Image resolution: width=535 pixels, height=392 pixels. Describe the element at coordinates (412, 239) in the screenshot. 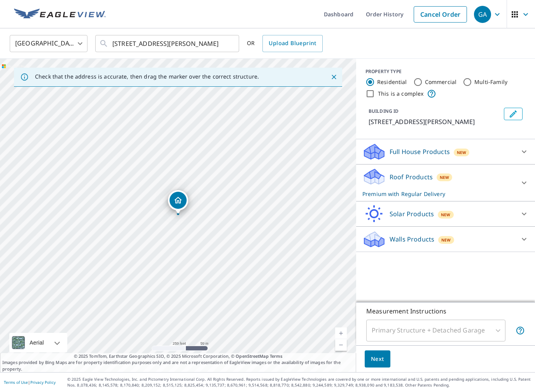

I see `p: Walls Products` at that location.